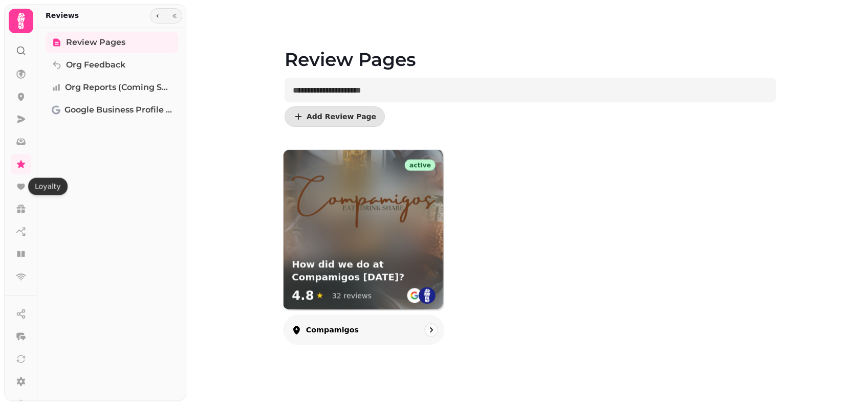 This screenshot has width=868, height=405. What do you see at coordinates (335, 116) in the screenshot?
I see `button: Add Review Page` at bounding box center [335, 116].